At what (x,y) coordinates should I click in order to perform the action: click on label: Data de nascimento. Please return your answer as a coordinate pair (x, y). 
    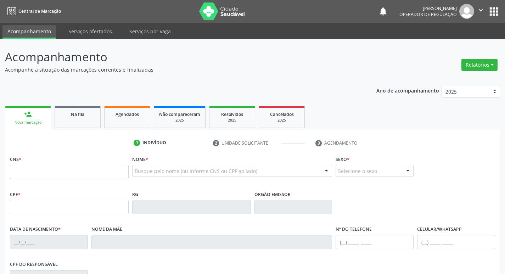
    Looking at the image, I should click on (35, 229).